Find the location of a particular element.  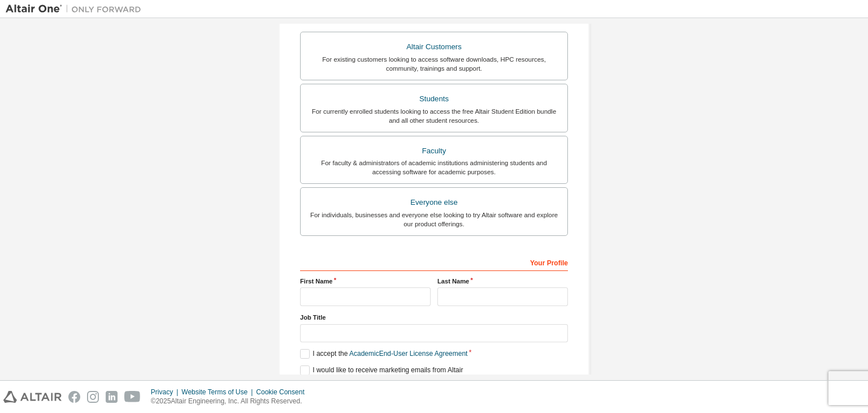

div: Everyone else is located at coordinates (434, 203).